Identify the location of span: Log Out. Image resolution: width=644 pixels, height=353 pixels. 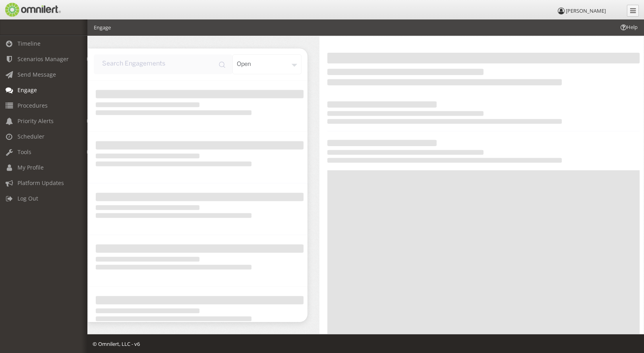
(28, 198).